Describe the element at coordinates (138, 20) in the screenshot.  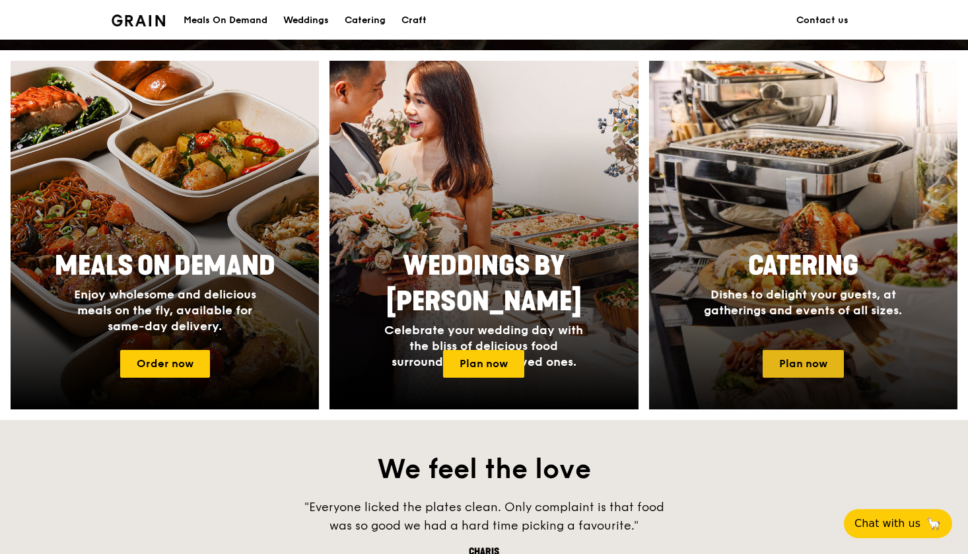
I see `img: Grain` at that location.